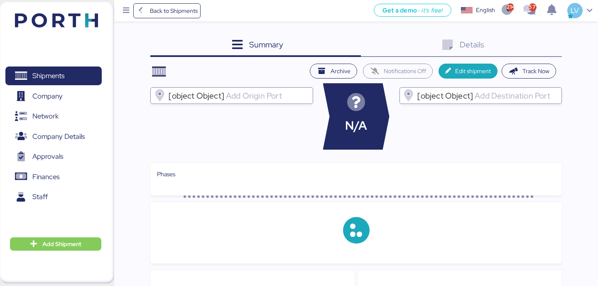  I want to click on a: Company Details, so click(54, 136).